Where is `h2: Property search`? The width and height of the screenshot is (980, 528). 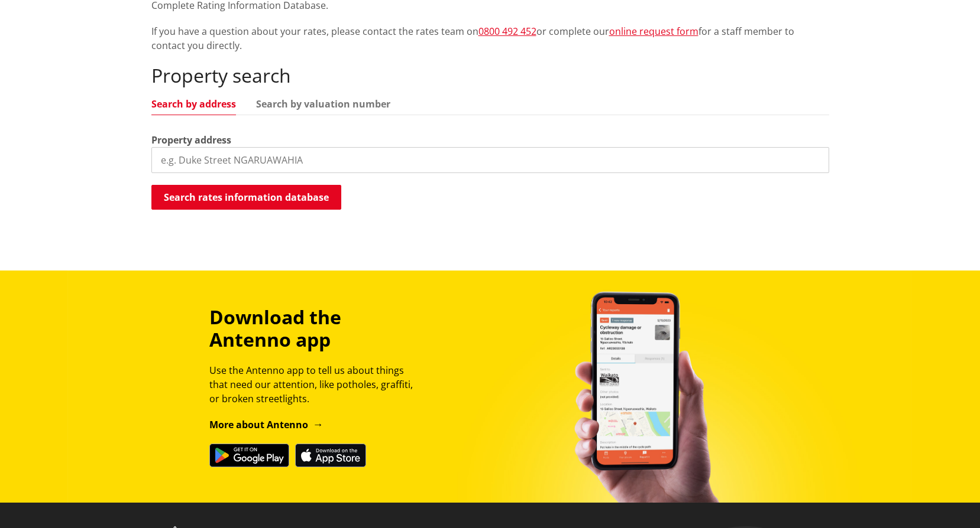 h2: Property search is located at coordinates (490, 75).